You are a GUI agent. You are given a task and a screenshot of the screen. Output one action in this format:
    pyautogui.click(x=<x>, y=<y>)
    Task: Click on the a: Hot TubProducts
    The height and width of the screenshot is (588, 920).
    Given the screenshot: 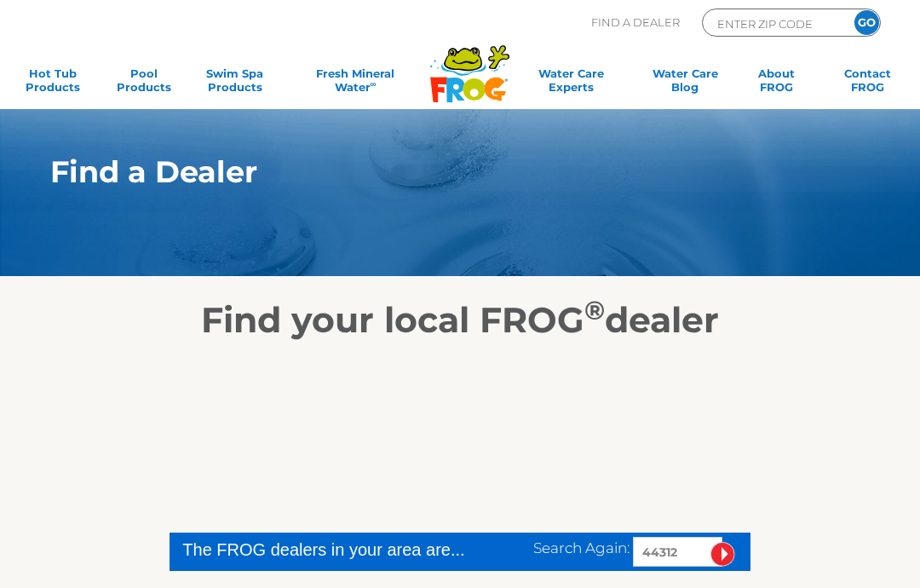 What is the action you would take?
    pyautogui.click(x=52, y=84)
    